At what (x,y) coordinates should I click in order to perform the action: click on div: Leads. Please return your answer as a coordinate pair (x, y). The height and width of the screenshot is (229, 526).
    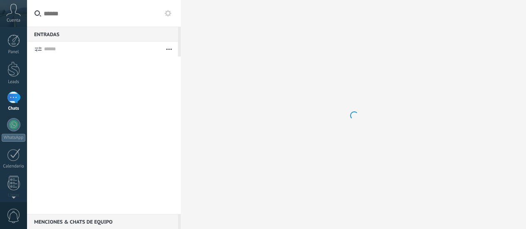
    Looking at the image, I should click on (14, 82).